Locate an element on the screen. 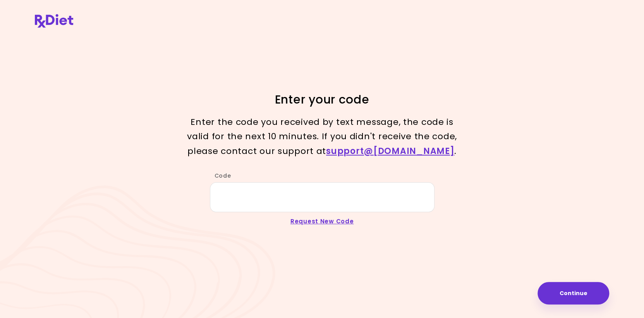  button: Continue is located at coordinates (573, 293).